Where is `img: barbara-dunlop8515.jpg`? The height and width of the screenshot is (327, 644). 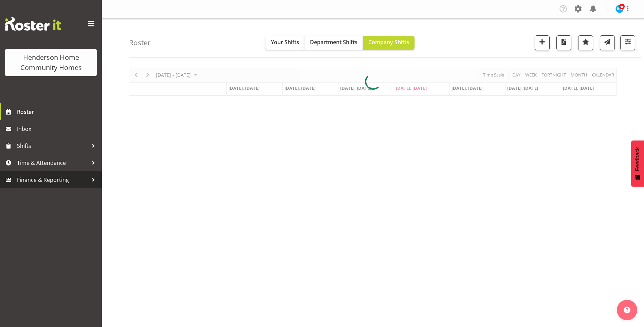 img: barbara-dunlop8515.jpg is located at coordinates (619, 9).